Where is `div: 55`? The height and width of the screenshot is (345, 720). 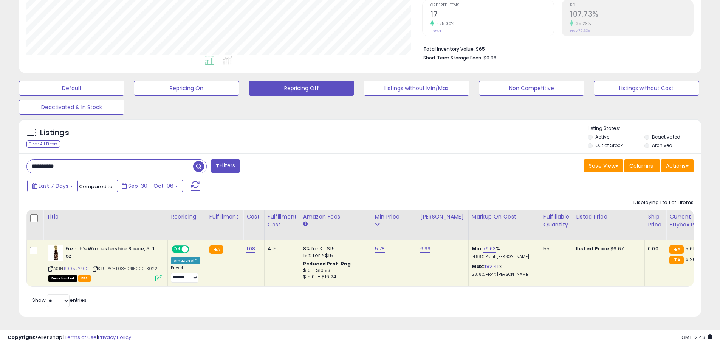 div: 55 is located at coordinates (556, 248).